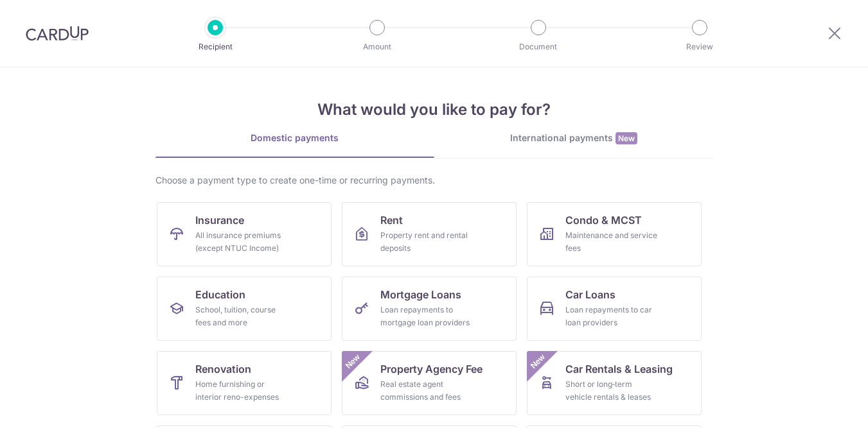  Describe the element at coordinates (220, 295) in the screenshot. I see `span: Education` at that location.